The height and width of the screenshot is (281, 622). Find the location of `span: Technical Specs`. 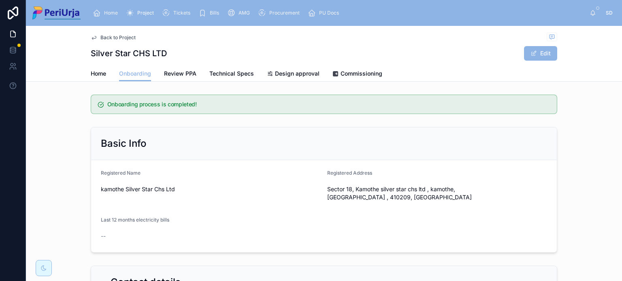

span: Technical Specs is located at coordinates (232, 74).